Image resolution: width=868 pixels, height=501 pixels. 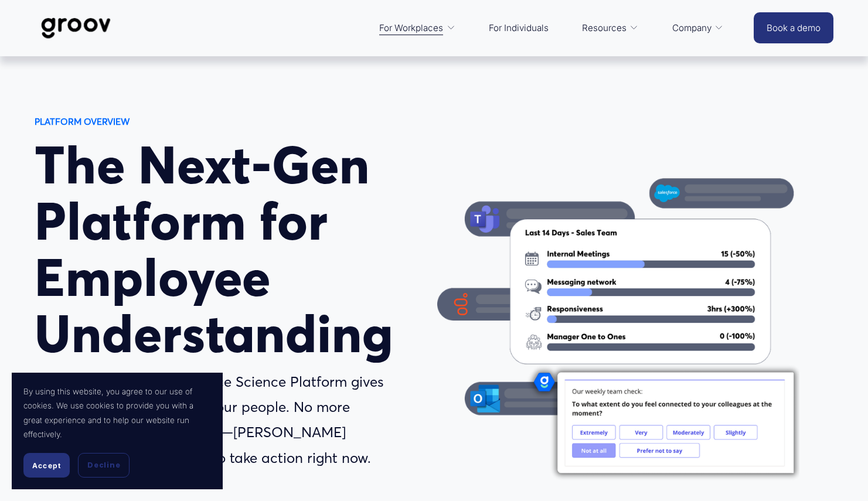 What do you see at coordinates (46, 466) in the screenshot?
I see `button: Accept` at bounding box center [46, 466].